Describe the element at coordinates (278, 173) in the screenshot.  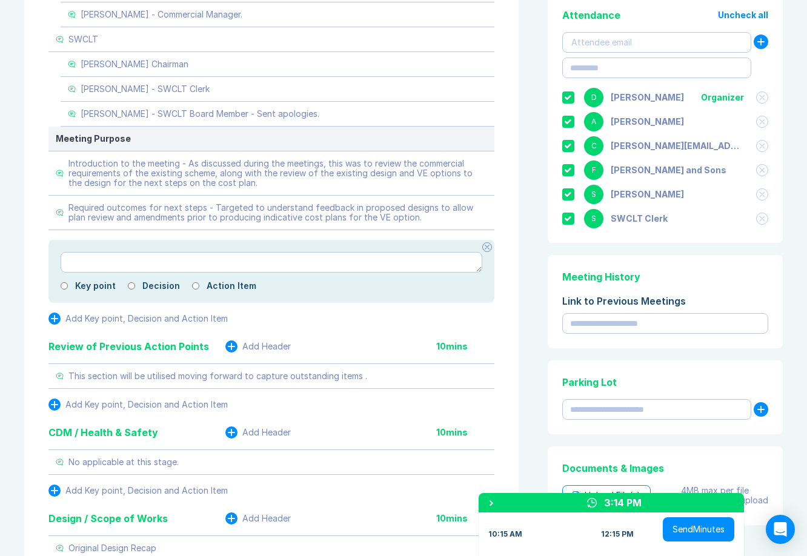
I see `div: Introduction to the meeting - As discussed during the meetings, this was to review the commercial...` at that location.